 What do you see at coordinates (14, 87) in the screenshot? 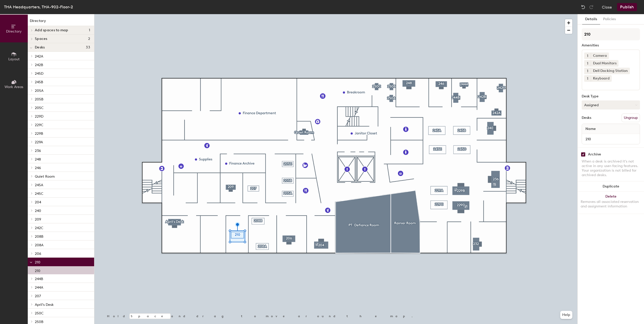
I see `span: Work Areas` at bounding box center [14, 87].